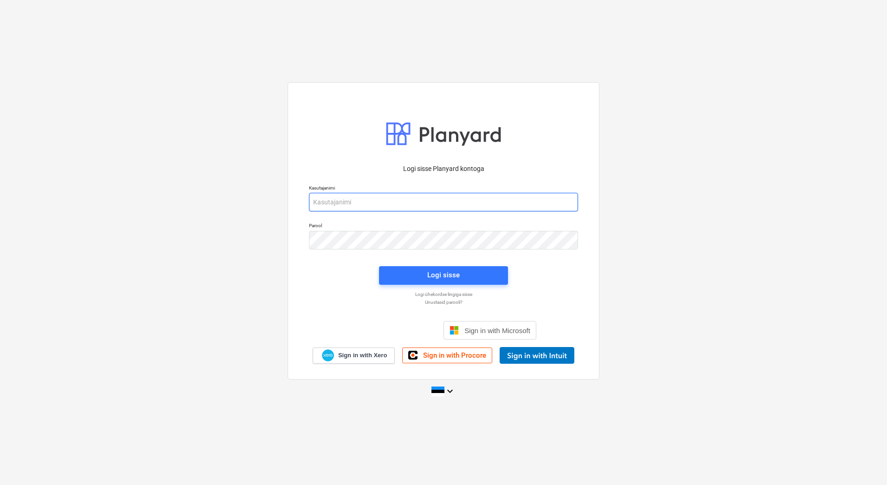  What do you see at coordinates (447, 355) in the screenshot?
I see `a: Sign in with Procore` at bounding box center [447, 355].